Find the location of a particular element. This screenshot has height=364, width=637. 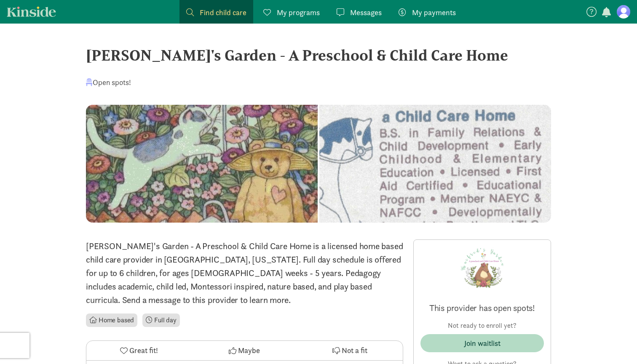

button: Not a fit is located at coordinates (350, 351).